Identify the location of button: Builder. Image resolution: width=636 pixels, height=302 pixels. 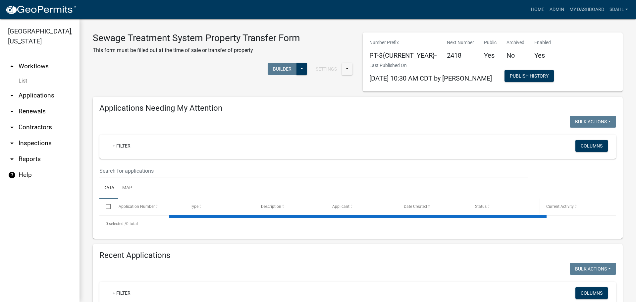
(282, 69).